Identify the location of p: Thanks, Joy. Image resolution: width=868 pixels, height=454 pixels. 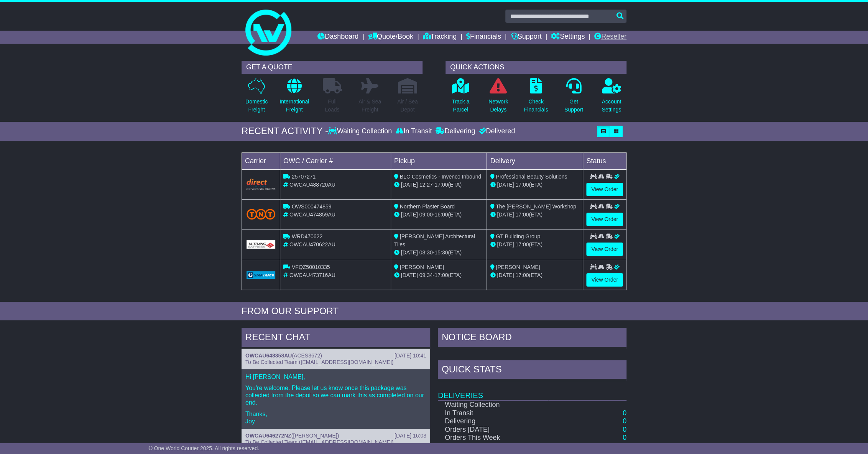
(335, 418).